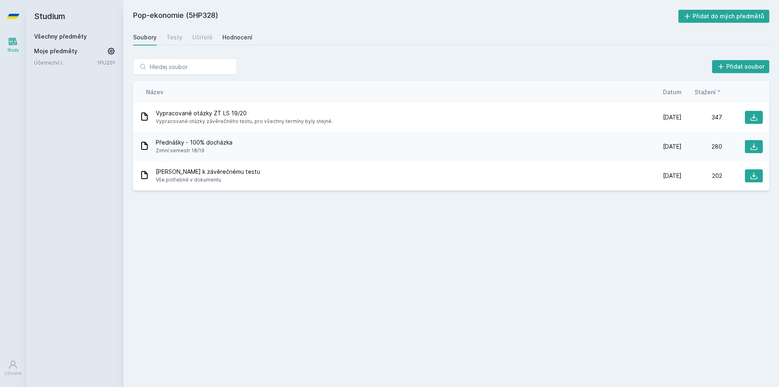  What do you see at coordinates (194, 142) in the screenshot?
I see `span: Přednášky - 100% docházka` at bounding box center [194, 142].